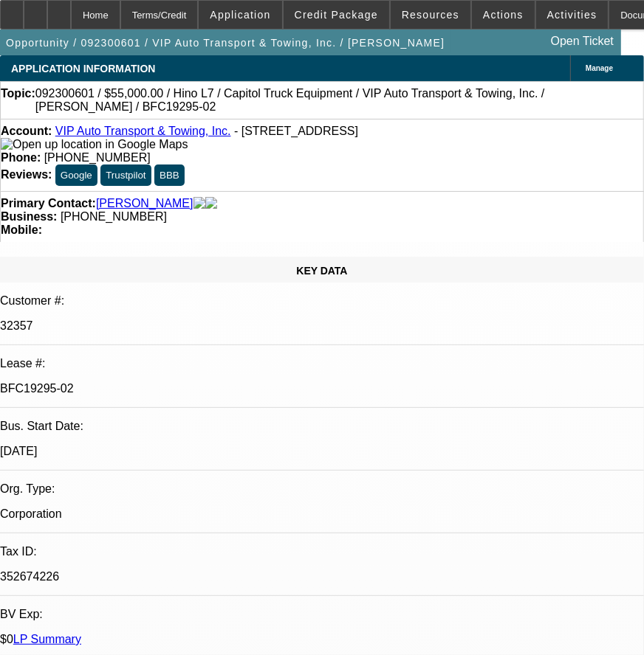  Describe the element at coordinates (199, 204) in the screenshot. I see `img: facebook-icon.png` at that location.